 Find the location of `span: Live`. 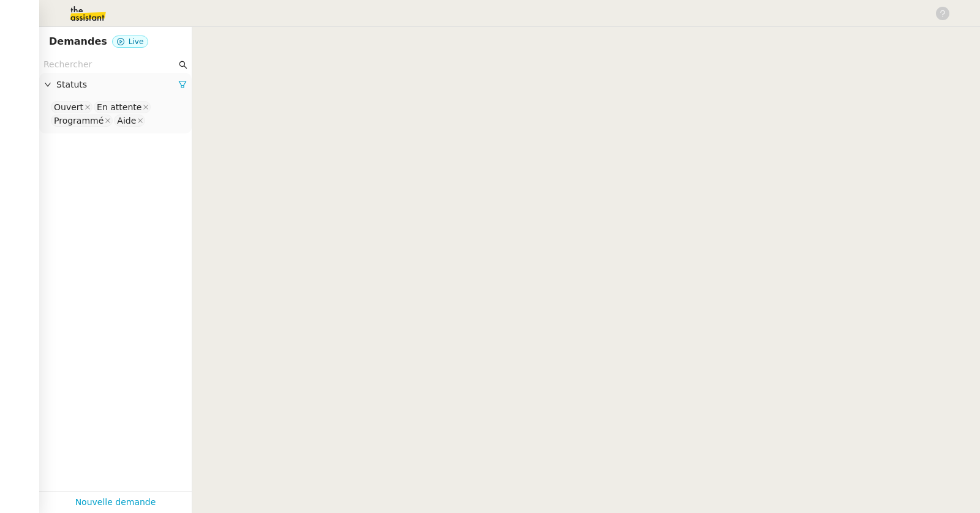

span: Live is located at coordinates (136, 41).